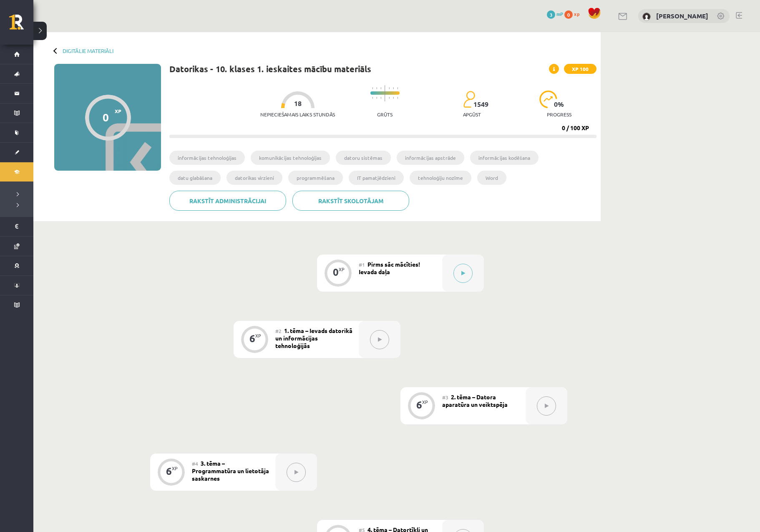 Image resolution: width=760 pixels, height=532 pixels. What do you see at coordinates (270, 69) in the screenshot?
I see `h1: Datorikas - 10. klases 1. ieskaites mācību materiāls` at bounding box center [270, 69].